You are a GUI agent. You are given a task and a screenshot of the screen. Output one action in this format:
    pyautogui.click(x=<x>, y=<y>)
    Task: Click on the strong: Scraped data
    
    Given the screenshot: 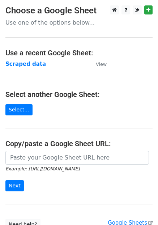 What is the action you would take?
    pyautogui.click(x=26, y=64)
    